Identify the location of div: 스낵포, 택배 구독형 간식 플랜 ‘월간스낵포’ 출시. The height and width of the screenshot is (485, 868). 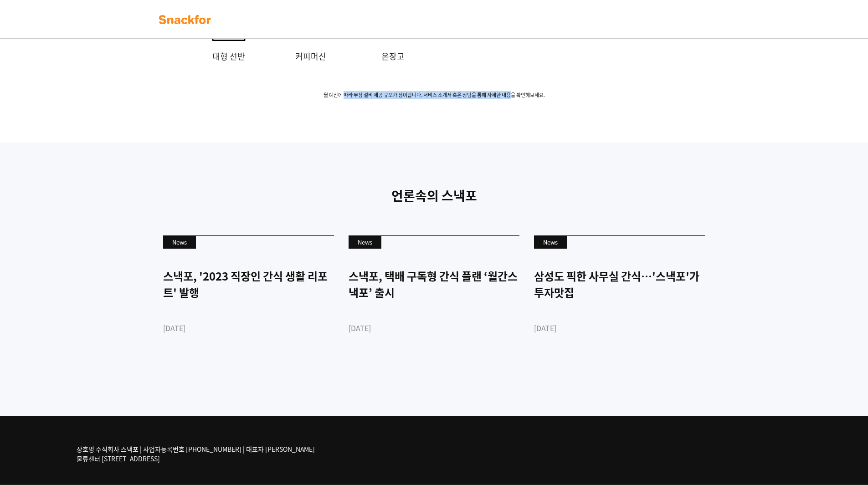
(434, 284).